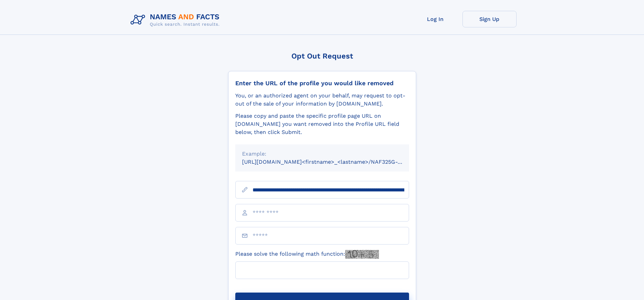  I want to click on div: You, or an authorized agent on your behalf, may request to opt-out of the sale of your informatio..., so click(322, 100).